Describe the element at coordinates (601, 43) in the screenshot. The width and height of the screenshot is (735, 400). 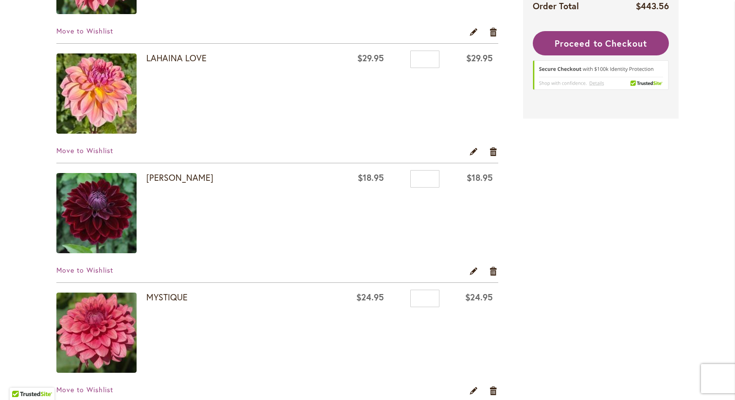
I see `span: Proceed to Checkout` at that location.